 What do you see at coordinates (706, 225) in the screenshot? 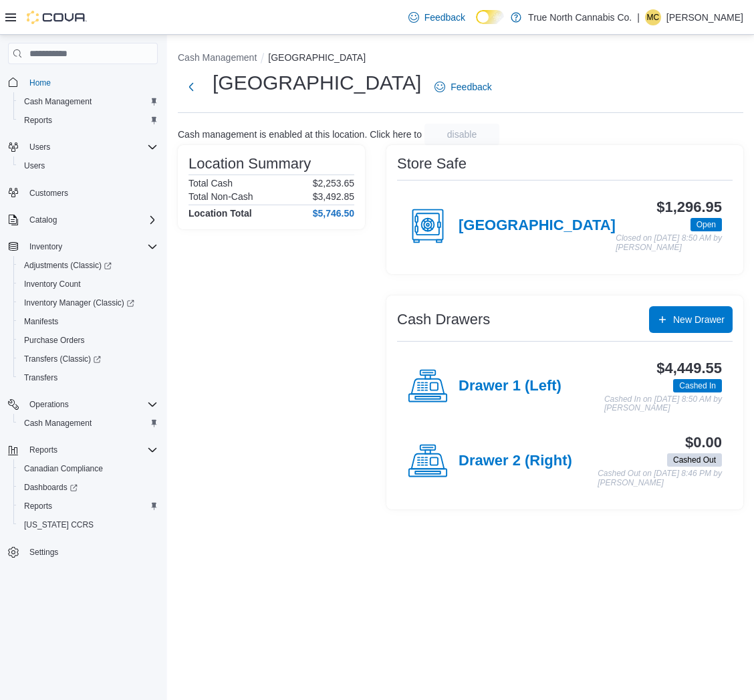
I see `span: Open` at bounding box center [706, 225].